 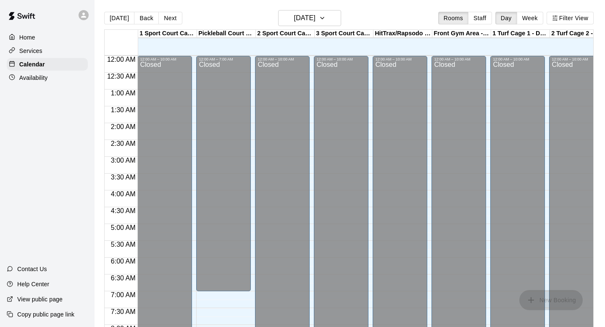 I want to click on span: 3:30 AM, so click(x=123, y=177).